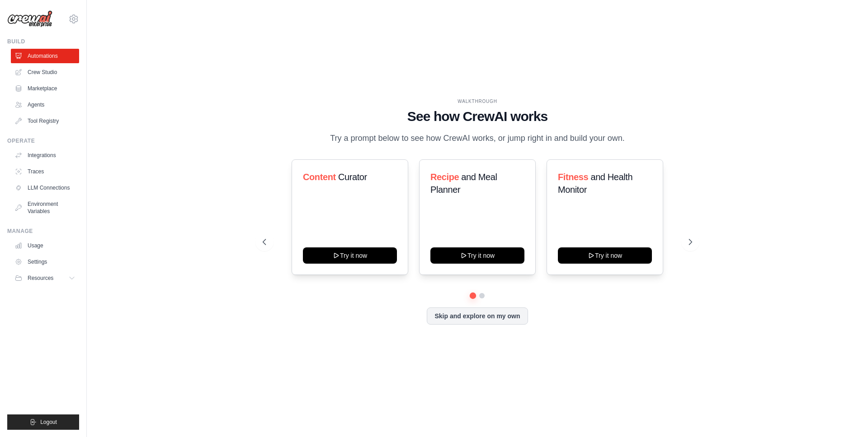  What do you see at coordinates (478, 138) in the screenshot?
I see `p: Try a prompt below to see how CrewAI works, or jump right in and build your own.` at bounding box center [478, 138].